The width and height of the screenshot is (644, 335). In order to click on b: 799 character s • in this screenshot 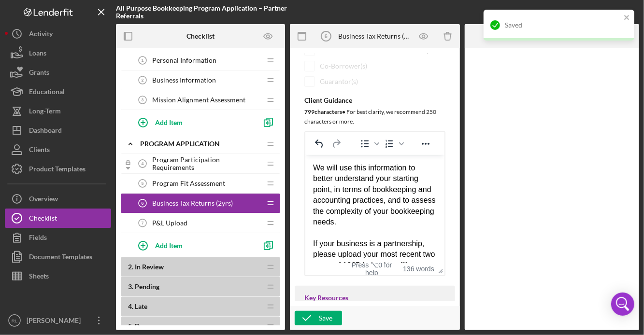, I will do `click(324, 111)`.